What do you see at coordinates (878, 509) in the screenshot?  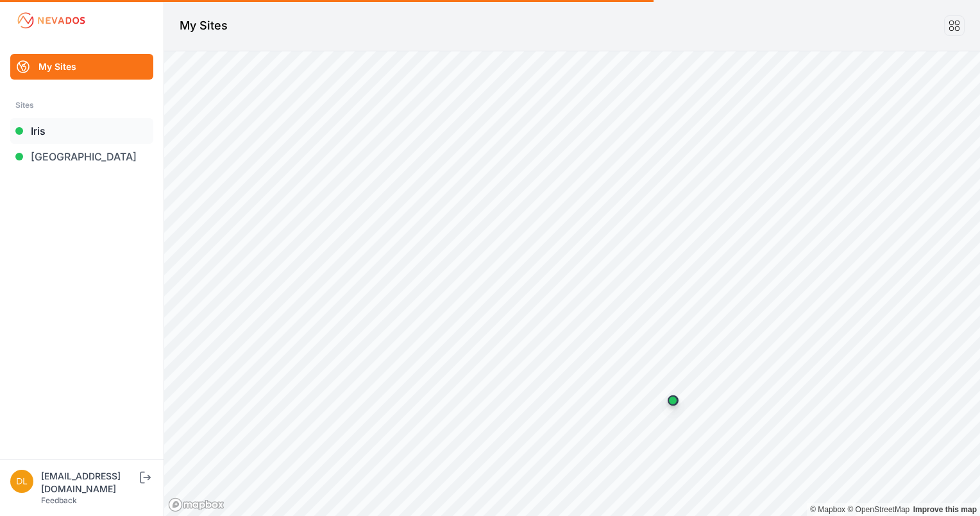 I see `a: OpenStreetMap` at bounding box center [878, 509].